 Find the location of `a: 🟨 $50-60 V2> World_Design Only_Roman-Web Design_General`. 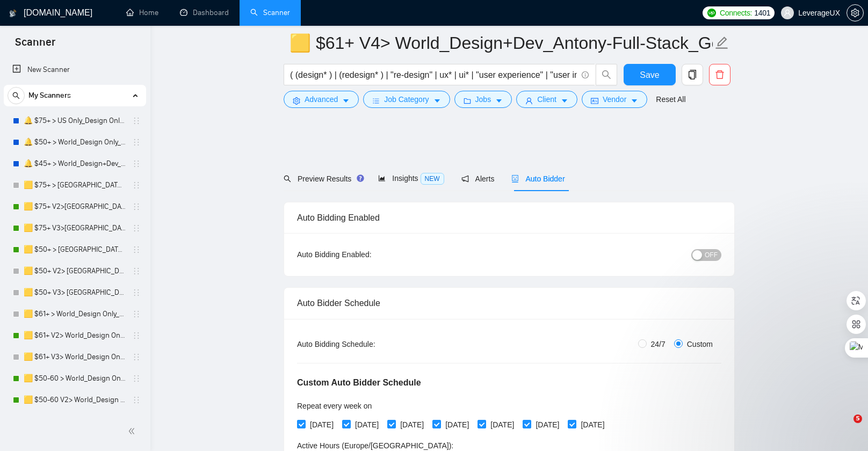

a: 🟨 $50-60 V2> World_Design Only_Roman-Web Design_General is located at coordinates (75, 400).